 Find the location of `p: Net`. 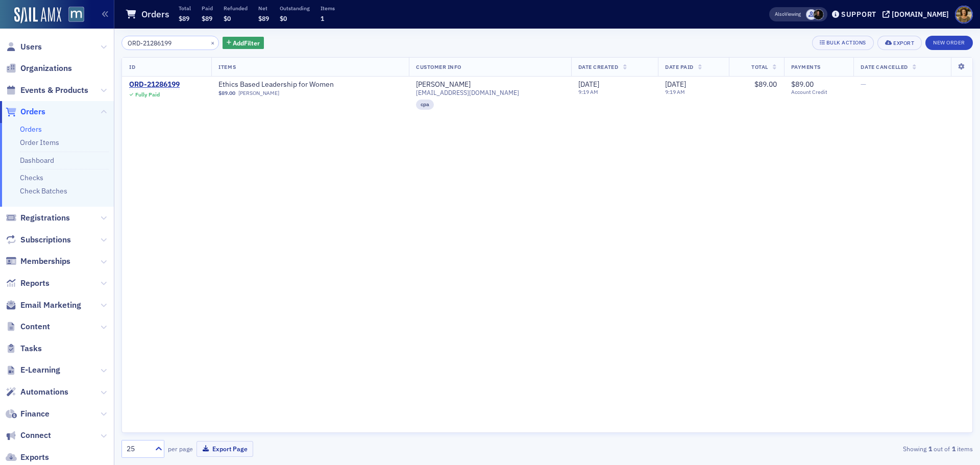

p: Net is located at coordinates (263, 8).